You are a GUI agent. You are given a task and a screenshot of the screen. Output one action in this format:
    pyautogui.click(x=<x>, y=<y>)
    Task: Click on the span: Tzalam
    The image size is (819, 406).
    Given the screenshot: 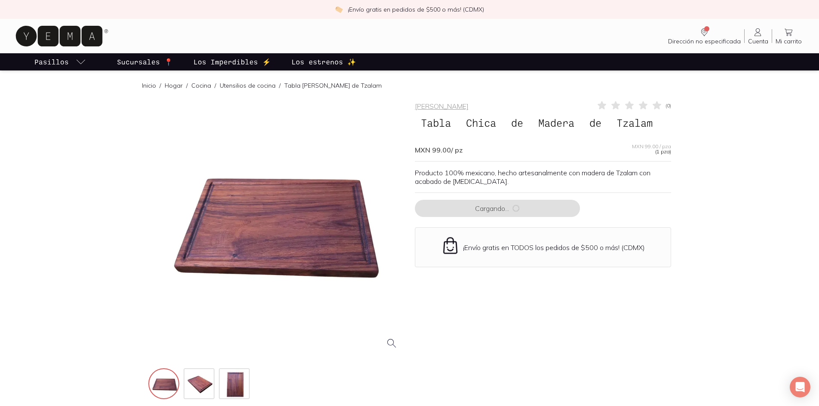 What is the action you would take?
    pyautogui.click(x=634, y=123)
    